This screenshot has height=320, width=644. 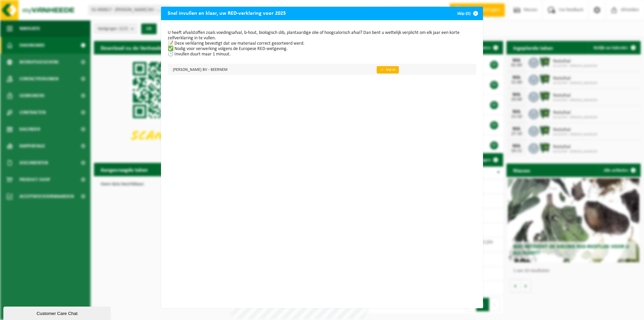 I want to click on button: Skip (0), so click(x=467, y=13).